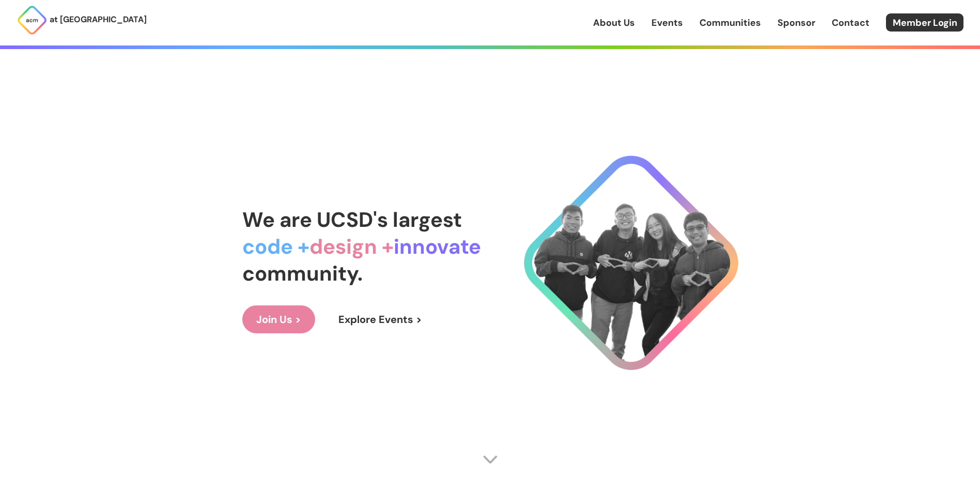 The height and width of the screenshot is (493, 980). What do you see at coordinates (302, 274) in the screenshot?
I see `span: community.` at bounding box center [302, 274].